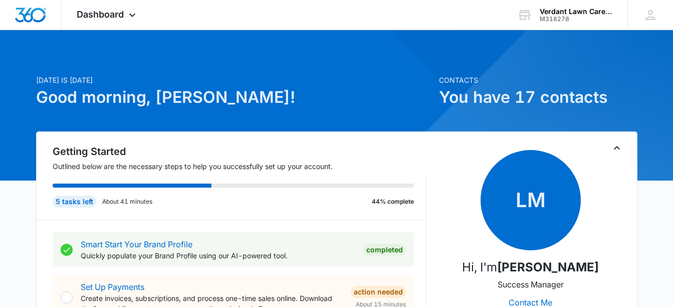 Image resolution: width=673 pixels, height=307 pixels. I want to click on div: account id, so click(576, 19).